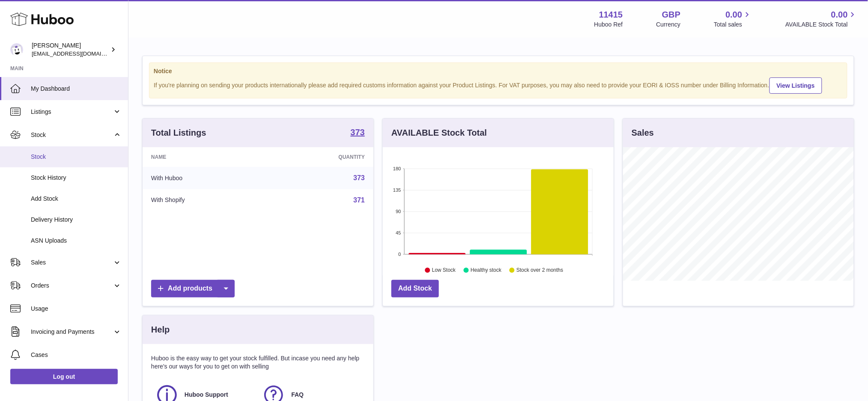 The image size is (868, 401). What do you see at coordinates (609, 24) in the screenshot?
I see `div: Huboo Ref` at bounding box center [609, 24].